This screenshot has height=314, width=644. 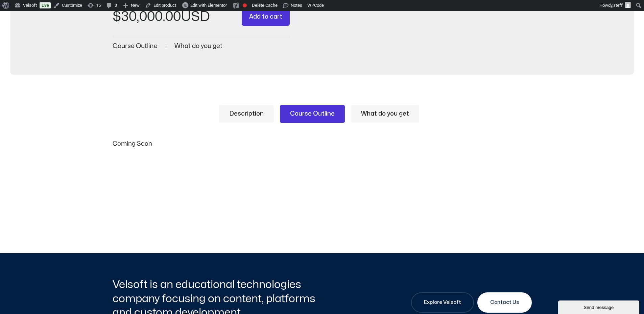 What do you see at coordinates (505, 303) in the screenshot?
I see `span: Contact Us` at bounding box center [505, 303].